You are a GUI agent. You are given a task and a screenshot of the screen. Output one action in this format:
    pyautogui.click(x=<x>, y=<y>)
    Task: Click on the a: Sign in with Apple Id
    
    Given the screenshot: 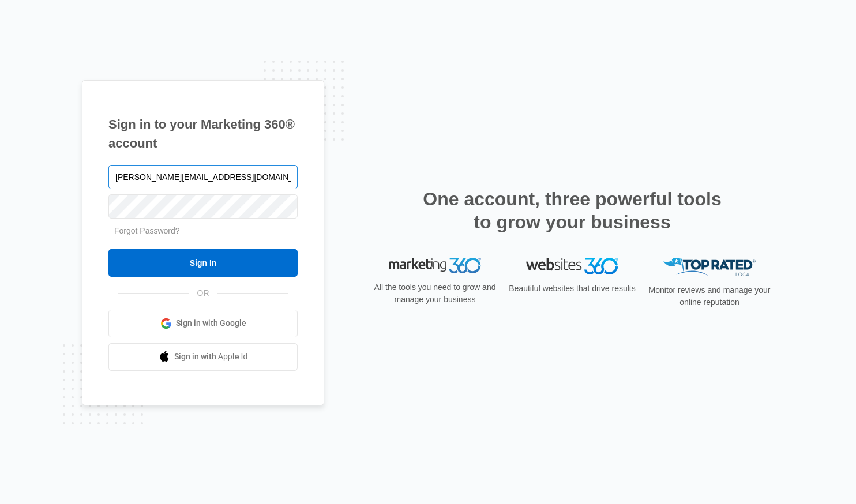 What is the action you would take?
    pyautogui.click(x=203, y=357)
    